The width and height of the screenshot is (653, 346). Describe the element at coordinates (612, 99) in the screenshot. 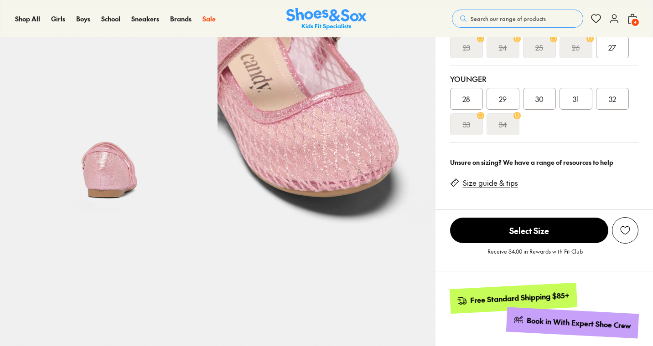

I see `span: 32` at that location.